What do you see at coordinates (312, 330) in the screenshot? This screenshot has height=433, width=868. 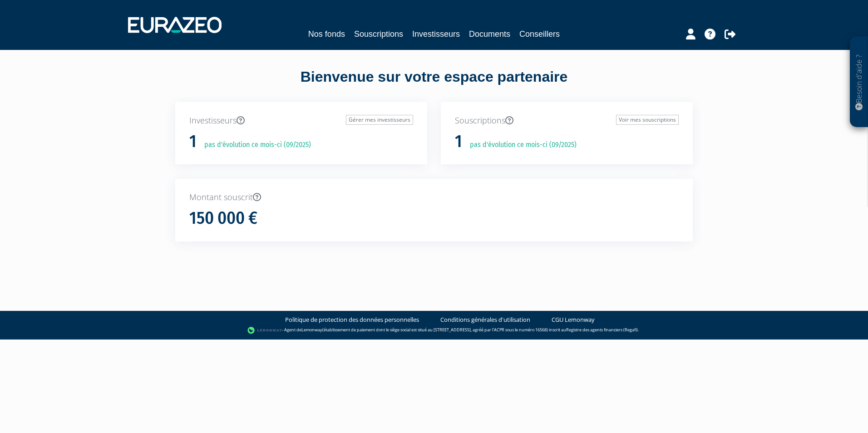 I see `a: Lemonway` at bounding box center [312, 330].